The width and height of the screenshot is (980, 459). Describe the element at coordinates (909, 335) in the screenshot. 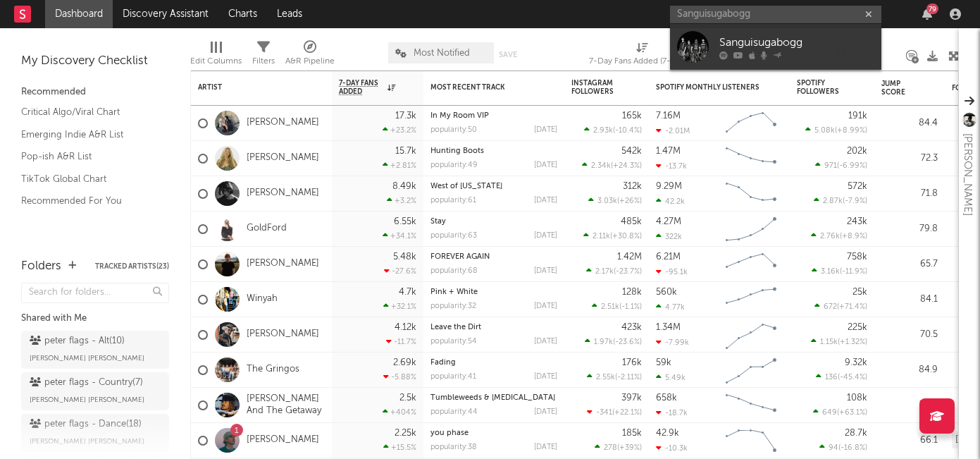

I see `div: 70.5` at that location.